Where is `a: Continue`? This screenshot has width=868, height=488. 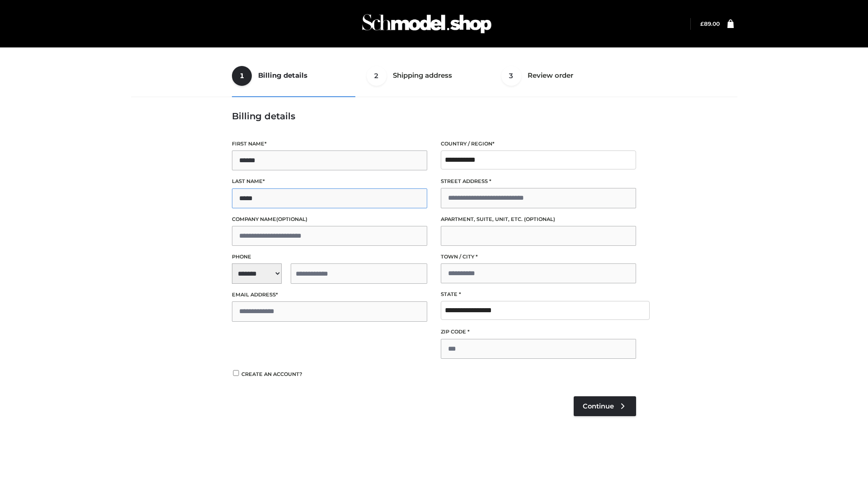
a: Continue is located at coordinates (604, 406).